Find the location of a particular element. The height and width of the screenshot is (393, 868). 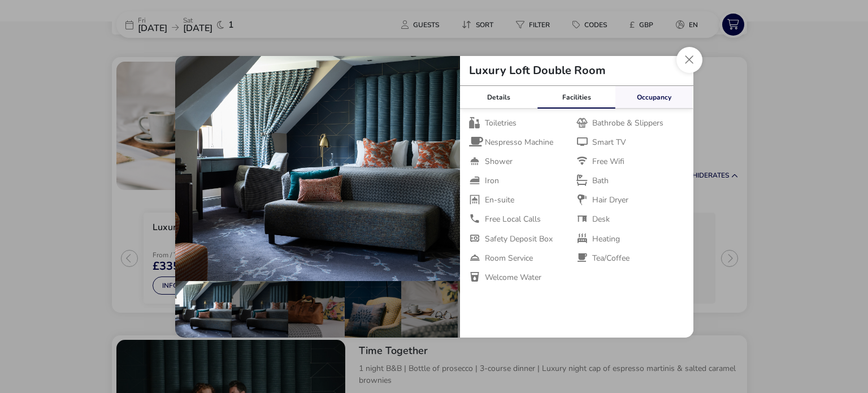

span: Free Local Calls is located at coordinates (512, 219).